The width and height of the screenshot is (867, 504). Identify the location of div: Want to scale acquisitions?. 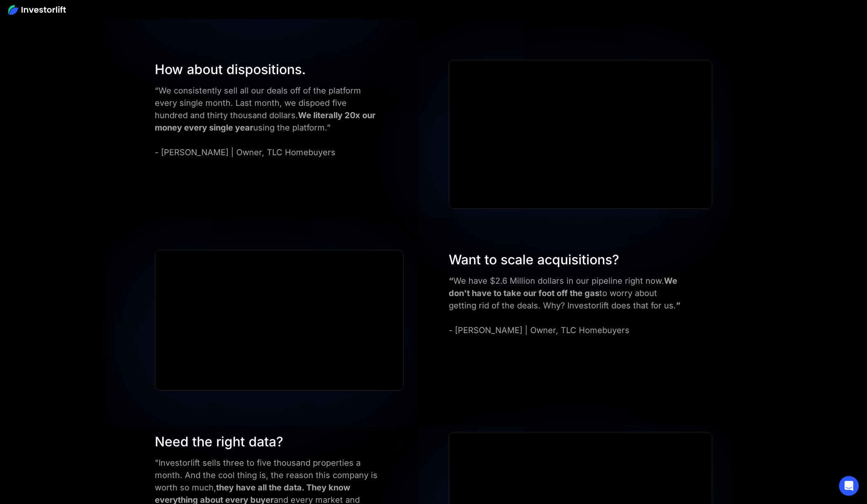
(567, 260).